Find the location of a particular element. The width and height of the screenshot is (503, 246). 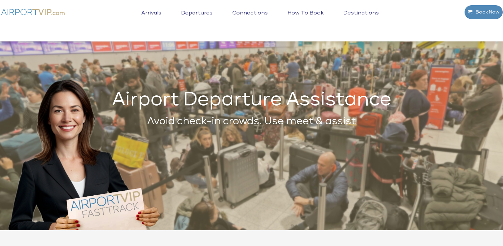

a: Arrivals is located at coordinates (151, 18).